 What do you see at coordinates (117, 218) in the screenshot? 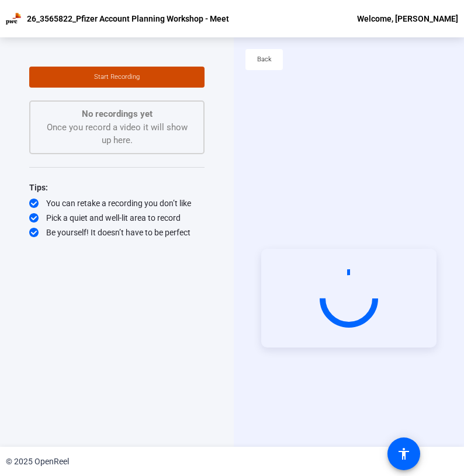
I see `div: Pick a quiet and well-lit area to record` at bounding box center [117, 218].